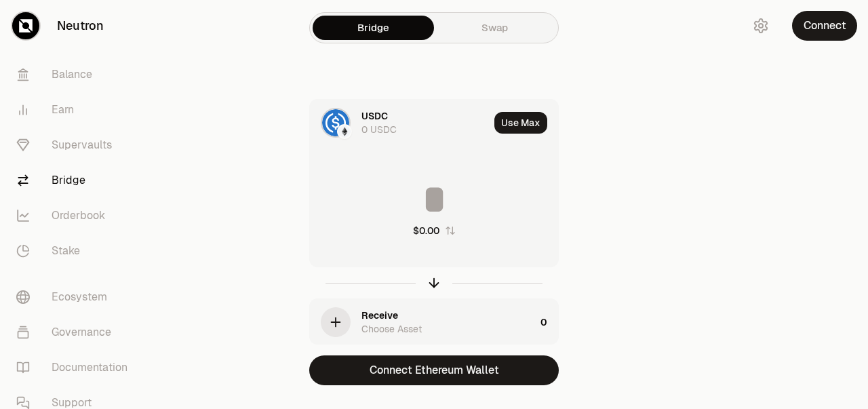 The width and height of the screenshot is (868, 409). I want to click on a: Earn, so click(76, 110).